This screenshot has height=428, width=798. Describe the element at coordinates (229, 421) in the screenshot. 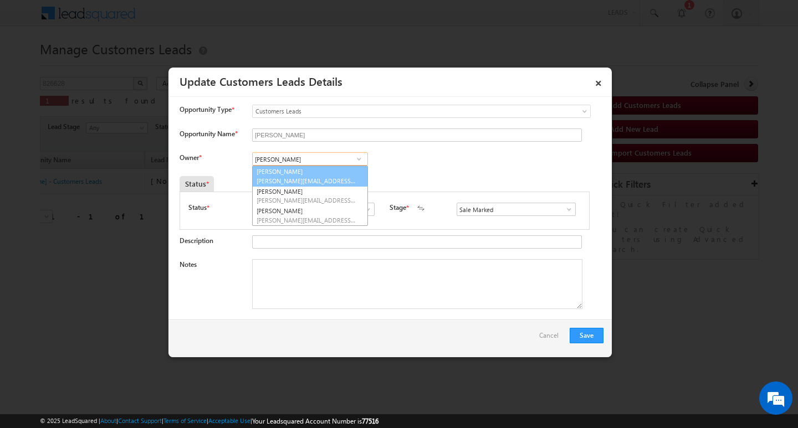

I see `a: Acceptable Use` at that location.